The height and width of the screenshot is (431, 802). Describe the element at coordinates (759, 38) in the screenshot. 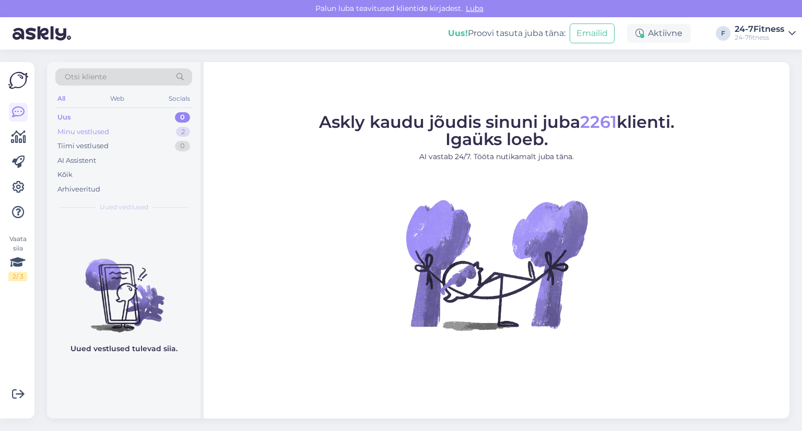

I see `div: 24-7fitness` at that location.